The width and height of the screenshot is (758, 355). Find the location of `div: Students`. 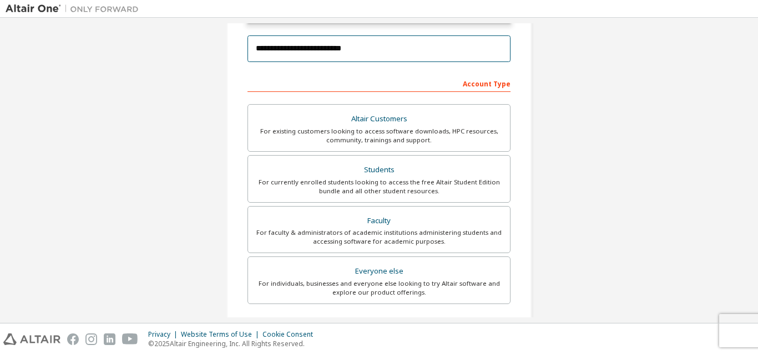

div: Students is located at coordinates (379, 170).